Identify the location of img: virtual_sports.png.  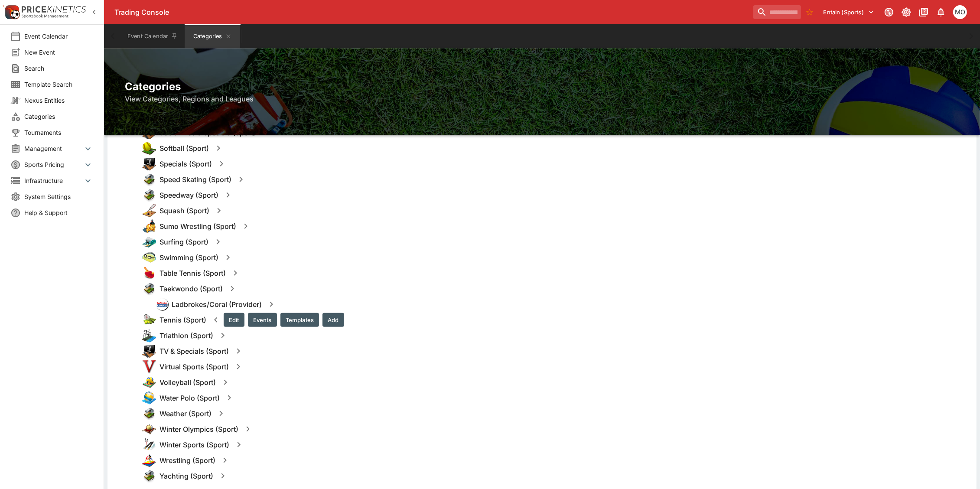
(149, 367).